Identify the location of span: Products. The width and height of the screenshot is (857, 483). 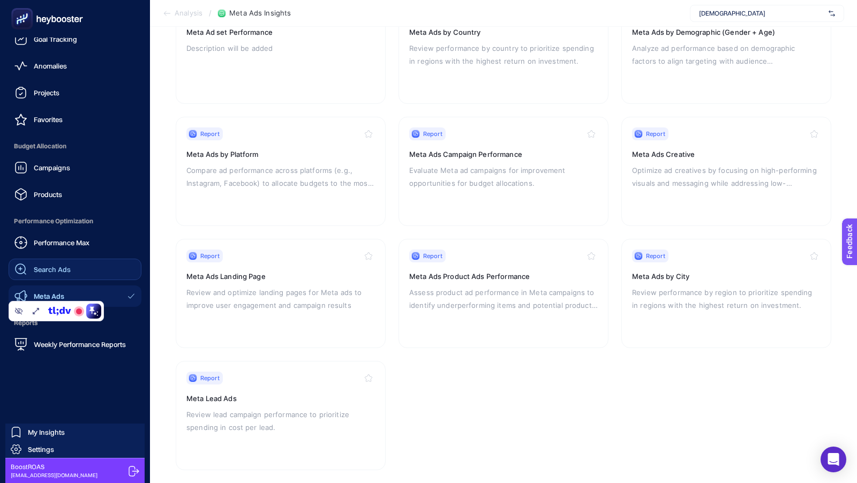
(48, 194).